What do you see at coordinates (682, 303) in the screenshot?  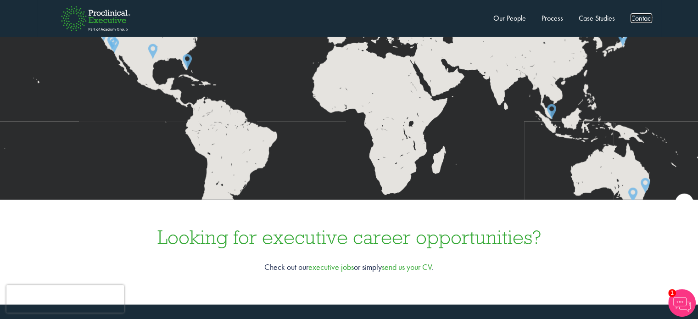 I see `img: Chatbot` at bounding box center [682, 303].